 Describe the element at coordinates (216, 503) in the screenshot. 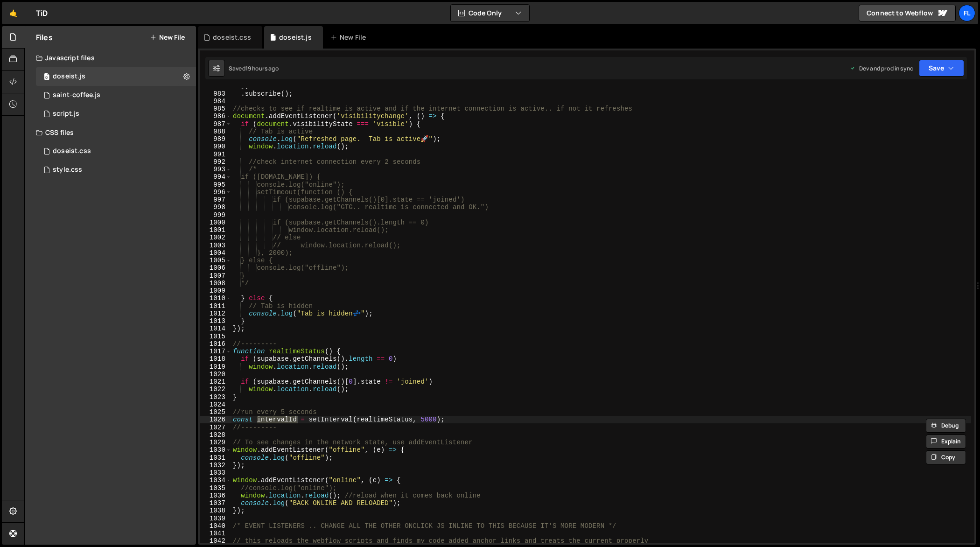

I see `div: 1037` at that location.